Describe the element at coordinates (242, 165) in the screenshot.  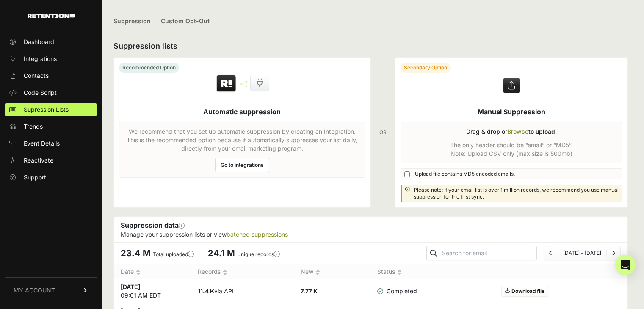
I see `a: Go to integrations` at that location.